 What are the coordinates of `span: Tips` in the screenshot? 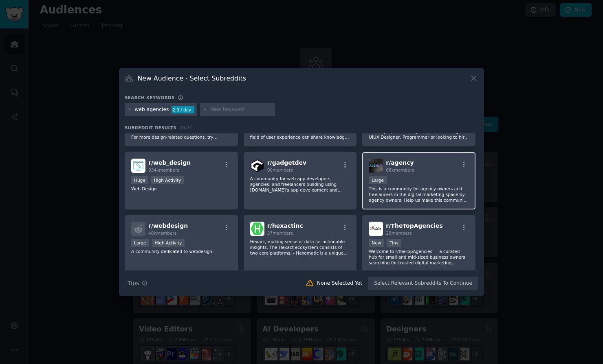 It's located at (133, 283).